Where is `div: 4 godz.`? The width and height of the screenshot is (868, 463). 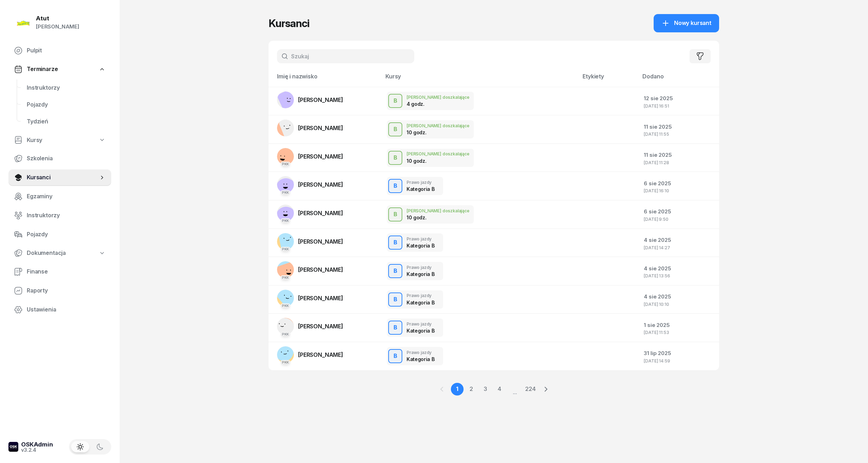 div: 4 godz. is located at coordinates (425, 104).